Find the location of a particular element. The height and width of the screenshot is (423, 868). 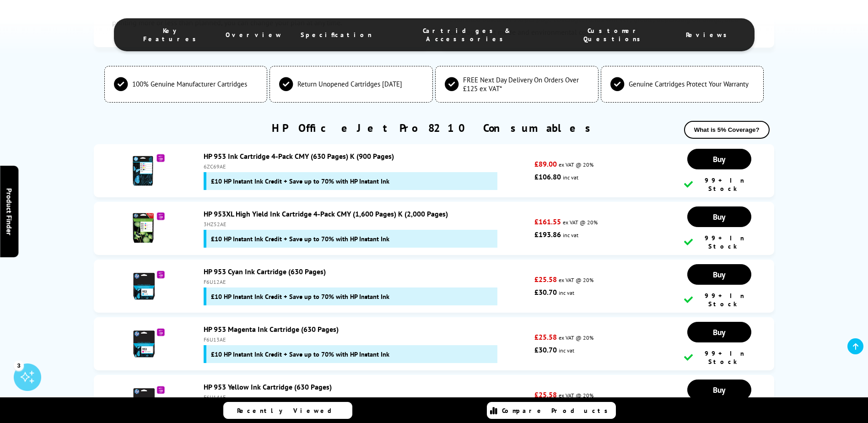

img: HP 953 Ink Cartridge 4-Pack CMY (630 Pages) K (900 Pages) is located at coordinates (149, 170).